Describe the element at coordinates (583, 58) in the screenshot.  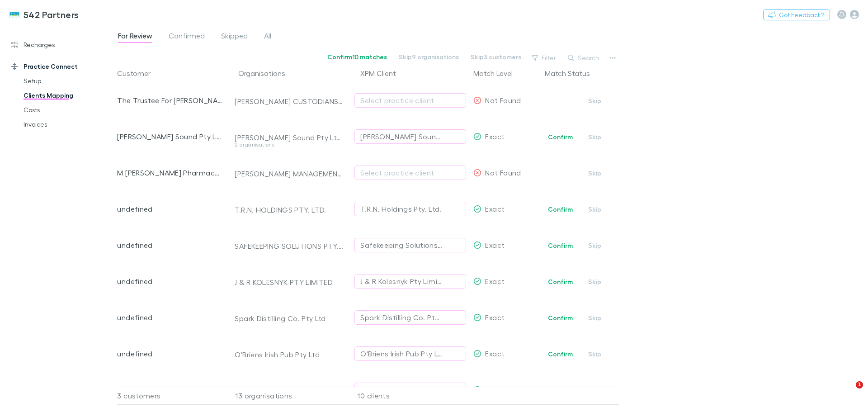
I see `button: Search` at that location.